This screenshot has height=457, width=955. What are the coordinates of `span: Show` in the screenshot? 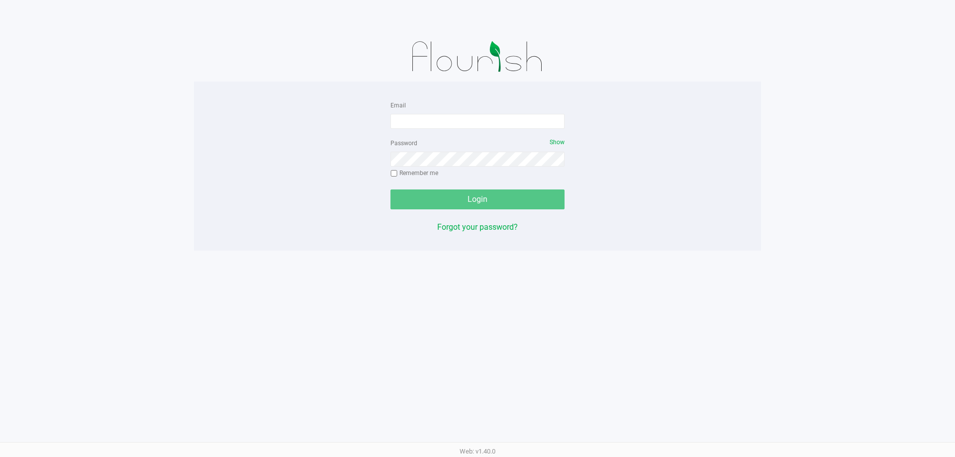 It's located at (557, 142).